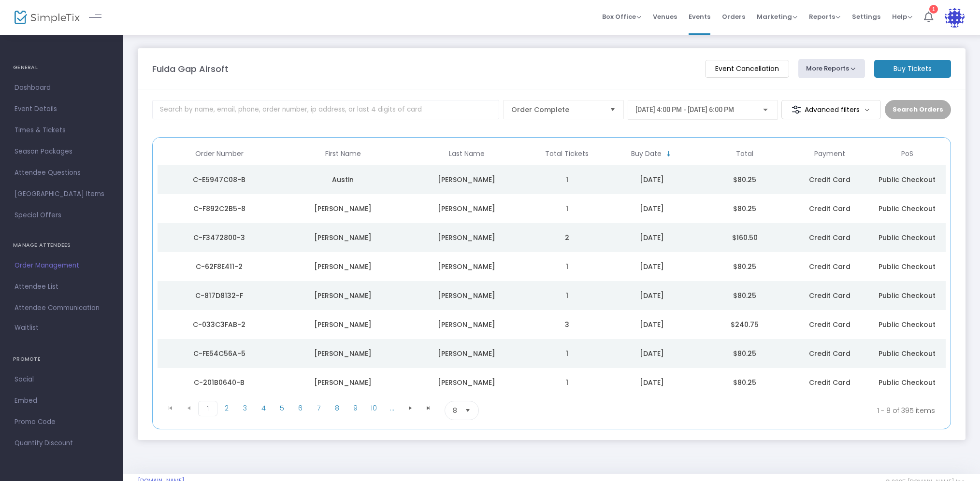 The width and height of the screenshot is (980, 481). Describe the element at coordinates (343, 296) in the screenshot. I see `div: Christopher` at that location.